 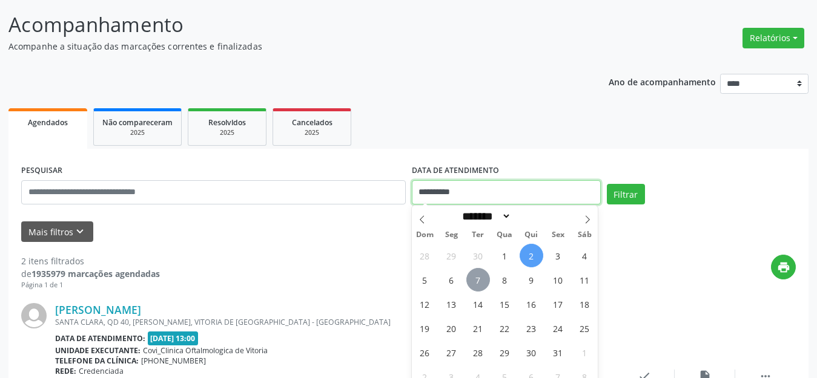 What do you see at coordinates (42, 171) in the screenshot?
I see `label: PESQUISAR` at bounding box center [42, 171].